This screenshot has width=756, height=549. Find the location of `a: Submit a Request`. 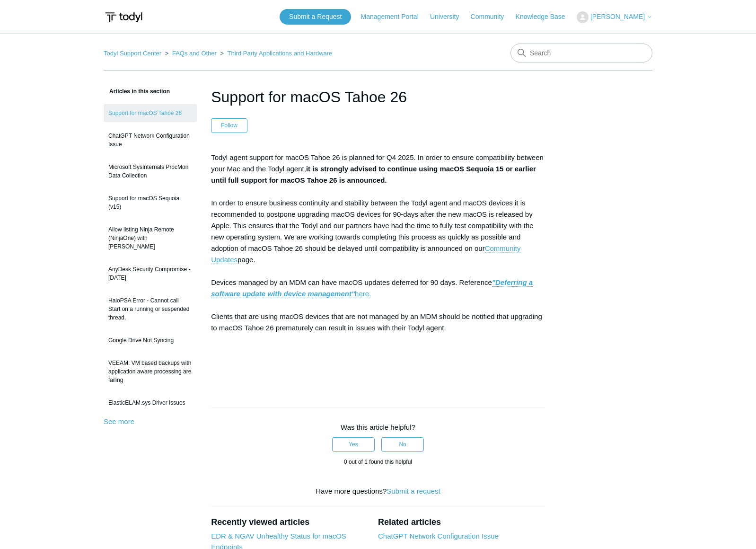

a: Submit a Request is located at coordinates (315, 16).